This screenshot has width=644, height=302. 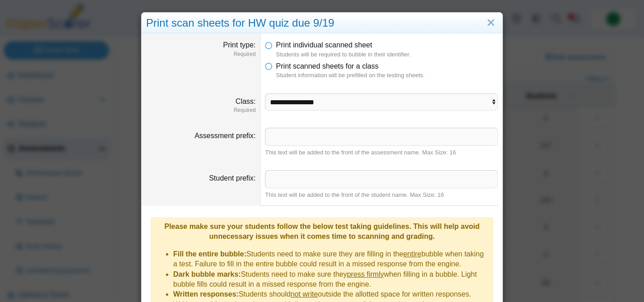 What do you see at coordinates (304, 294) in the screenshot?
I see `u: not write` at bounding box center [304, 294].